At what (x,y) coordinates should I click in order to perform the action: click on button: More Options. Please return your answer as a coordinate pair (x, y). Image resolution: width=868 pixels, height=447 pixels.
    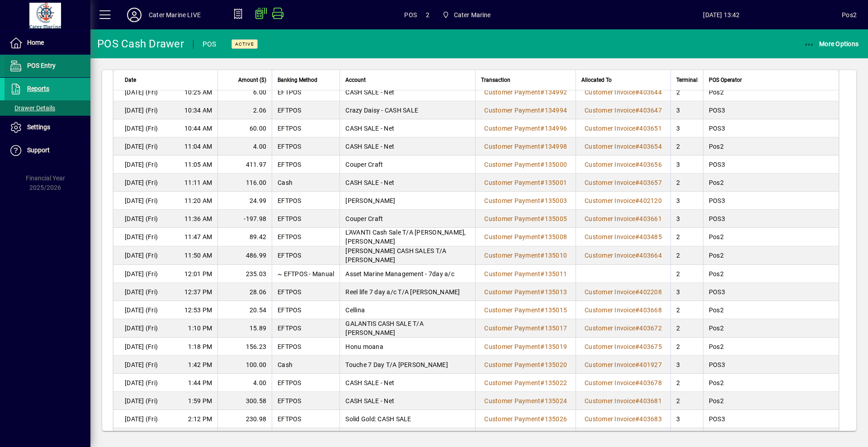
    Looking at the image, I should click on (831, 44).